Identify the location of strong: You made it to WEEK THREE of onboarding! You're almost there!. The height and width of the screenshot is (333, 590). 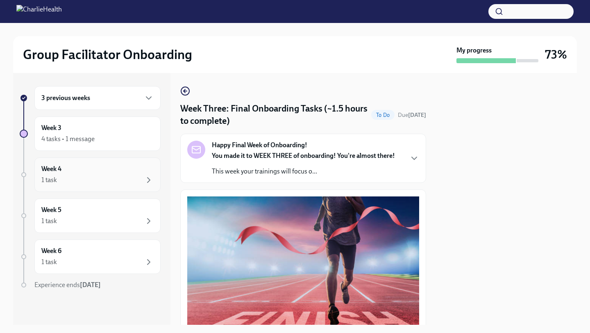
(303, 155).